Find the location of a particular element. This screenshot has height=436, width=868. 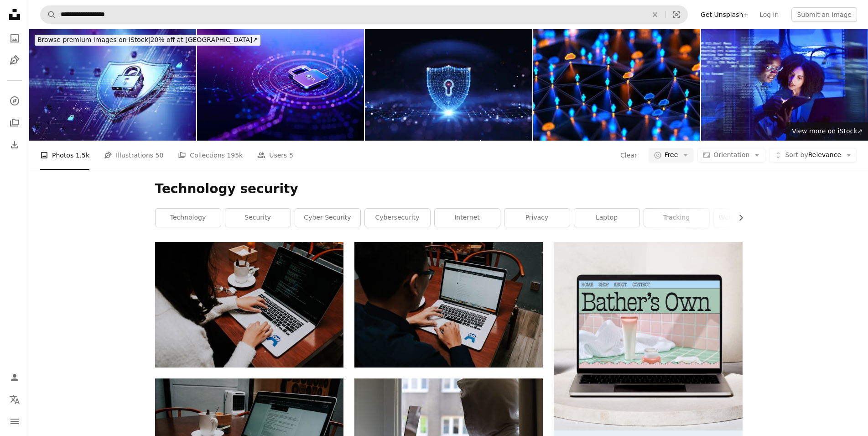

a: Collections 195k is located at coordinates (210, 155).